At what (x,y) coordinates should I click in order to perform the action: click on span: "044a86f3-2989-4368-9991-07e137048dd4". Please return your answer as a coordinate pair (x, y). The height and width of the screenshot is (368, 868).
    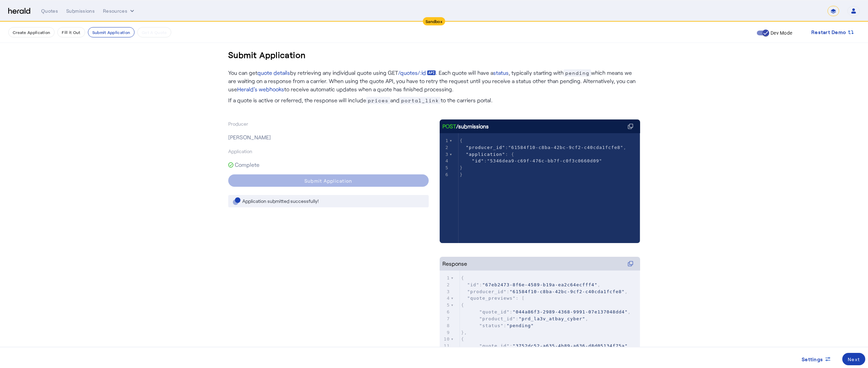
    Looking at the image, I should click on (570, 312).